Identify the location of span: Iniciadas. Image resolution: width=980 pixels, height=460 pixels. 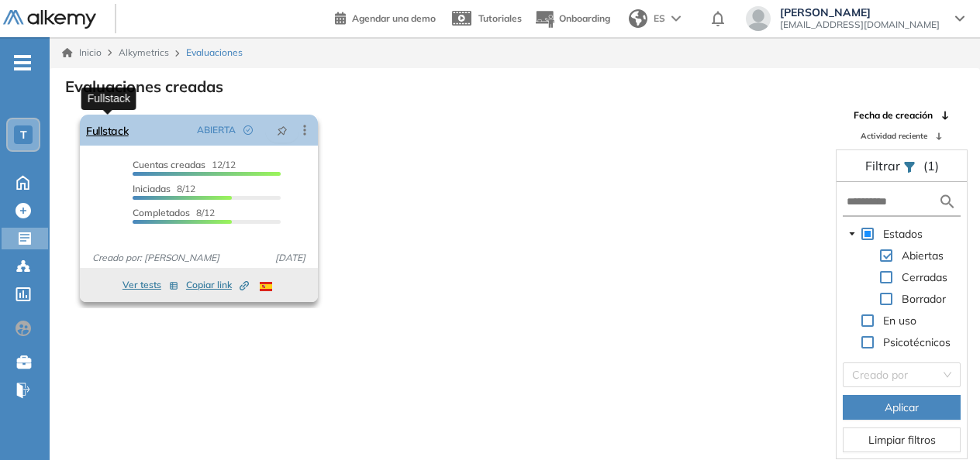
(151, 188).